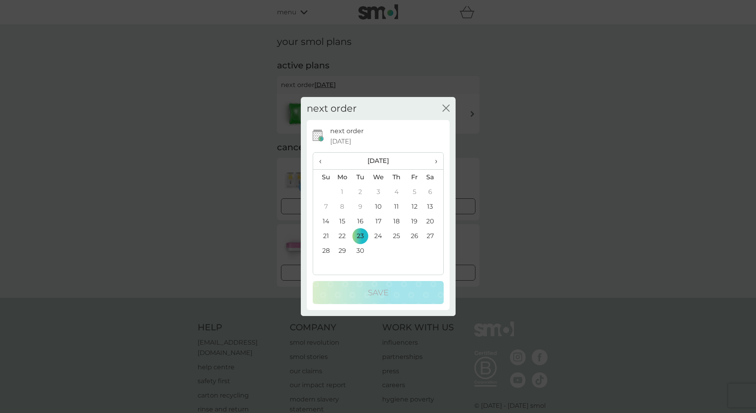  Describe the element at coordinates (433, 191) in the screenshot. I see `td: 6` at that location.